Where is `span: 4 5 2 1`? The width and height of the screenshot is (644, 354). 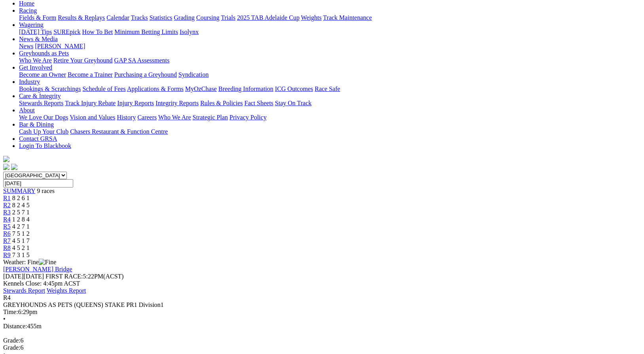 span: 4 5 2 1 is located at coordinates (21, 248).